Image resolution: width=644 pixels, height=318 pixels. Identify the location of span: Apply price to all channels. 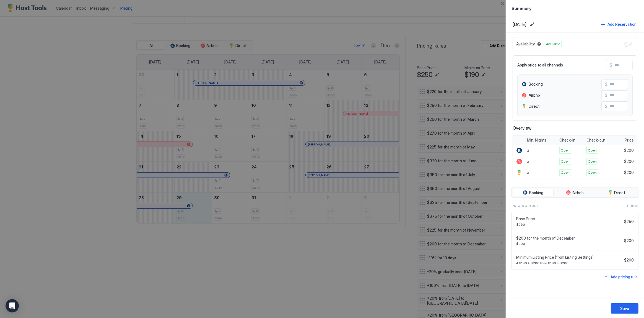
(540, 65).